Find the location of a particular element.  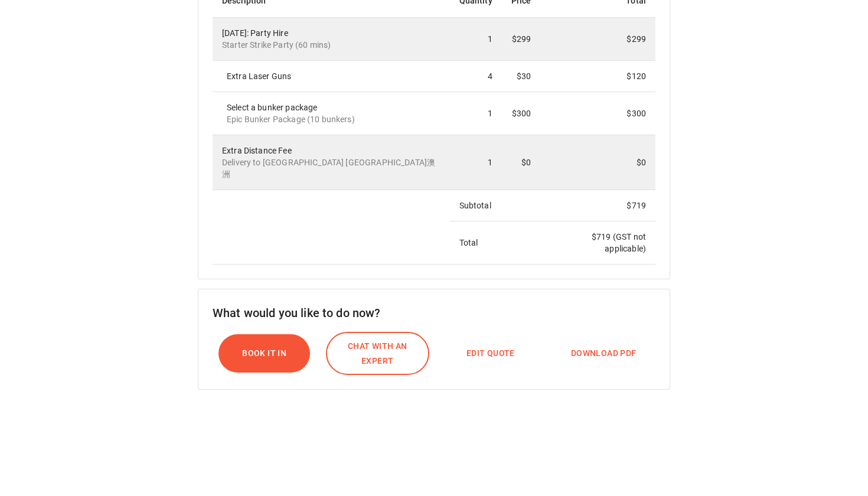

button: Book it In is located at coordinates (265, 353).